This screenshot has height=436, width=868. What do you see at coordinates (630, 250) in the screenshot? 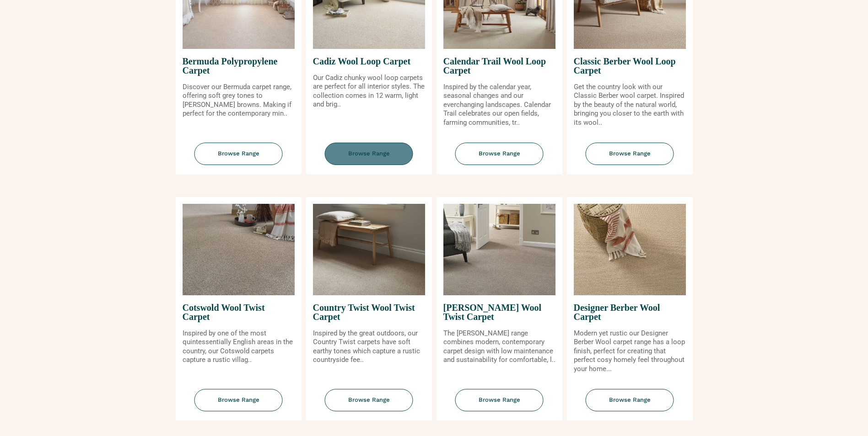
I see `img: Designer Berber Wool Carpet` at bounding box center [630, 250].